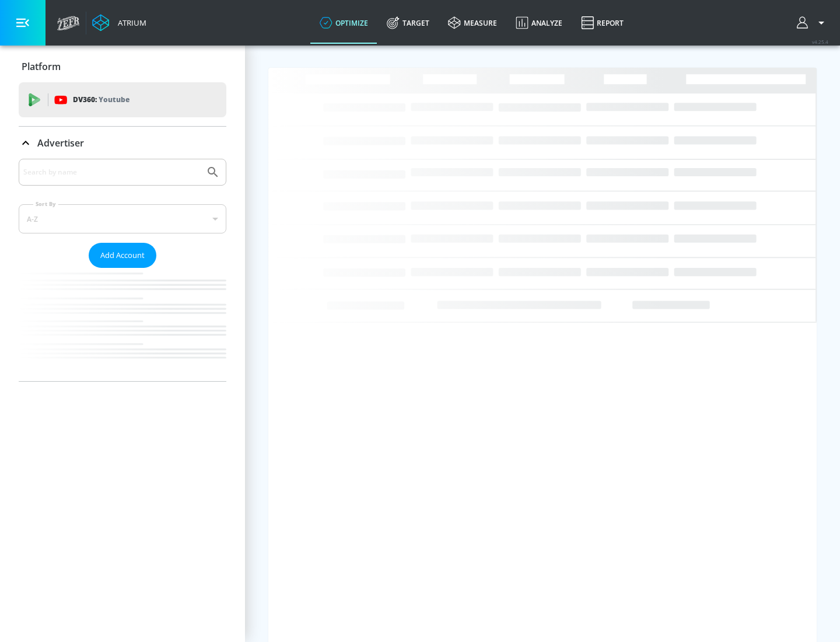  I want to click on label: Sort By, so click(45, 204).